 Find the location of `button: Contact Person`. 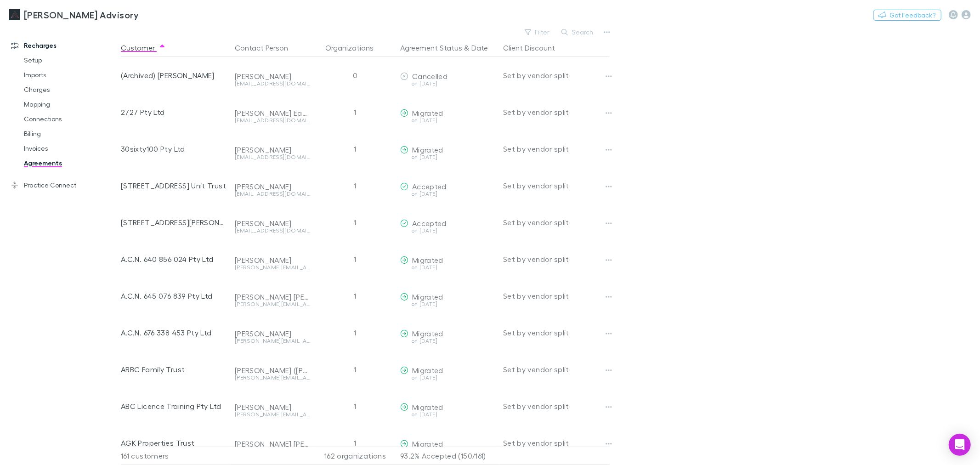

button: Contact Person is located at coordinates (267, 48).